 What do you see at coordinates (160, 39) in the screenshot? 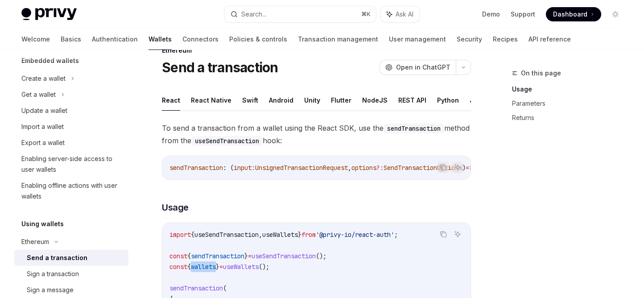
I see `a: Wallets` at bounding box center [160, 39].